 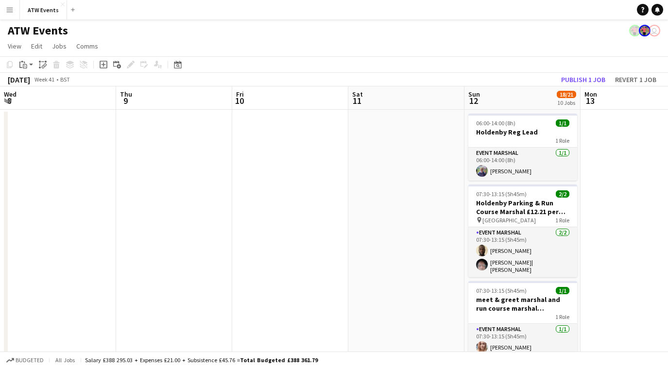 What do you see at coordinates (357, 94) in the screenshot?
I see `span: Sat` at bounding box center [357, 94].